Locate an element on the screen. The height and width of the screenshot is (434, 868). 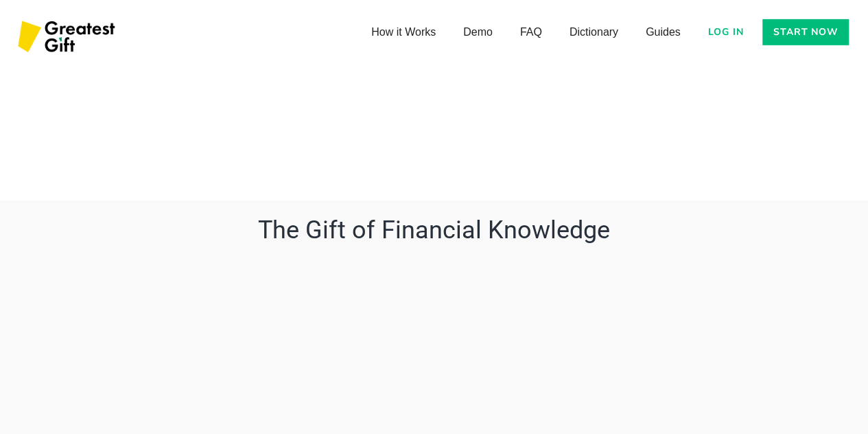
a: Demo is located at coordinates (478, 32).